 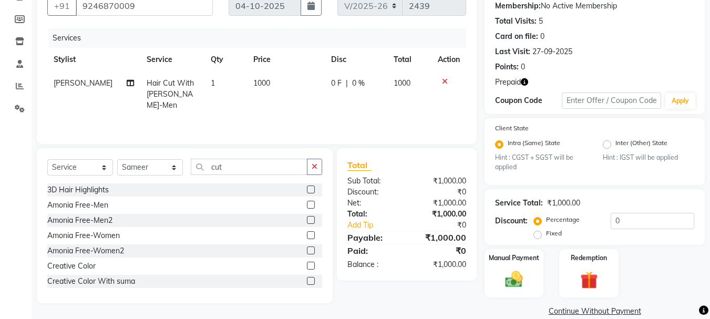 I want to click on label: Redemption, so click(x=588, y=258).